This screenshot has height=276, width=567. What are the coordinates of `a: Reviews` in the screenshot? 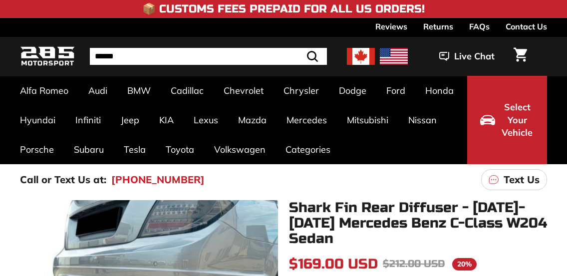 It's located at (391, 26).